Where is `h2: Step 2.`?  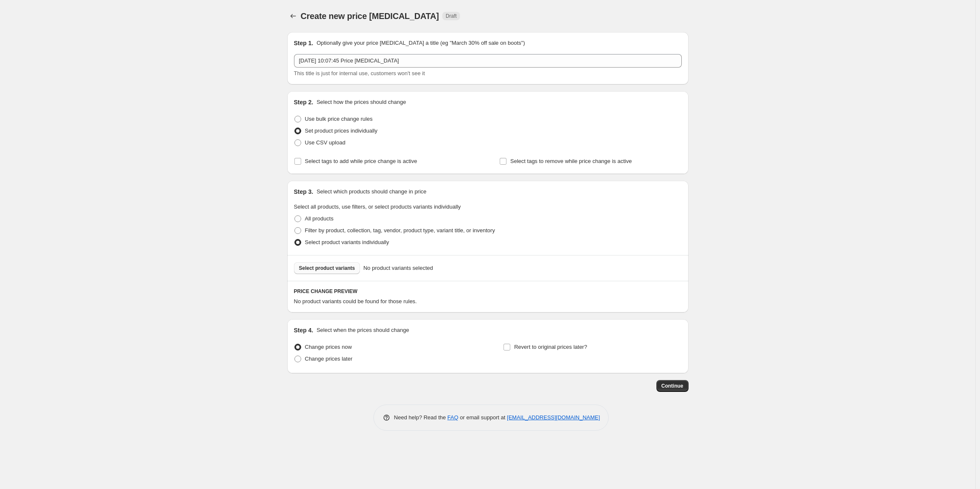 h2: Step 2. is located at coordinates (304, 102).